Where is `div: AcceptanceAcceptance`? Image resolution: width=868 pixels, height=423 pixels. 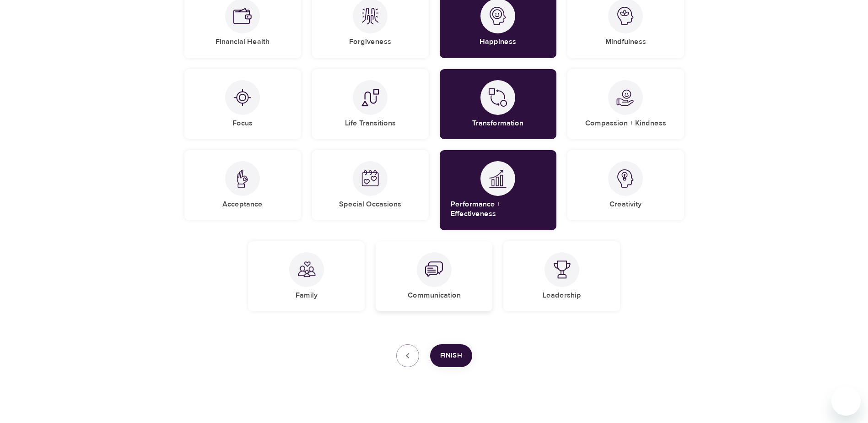
div: AcceptanceAcceptance is located at coordinates (242, 185).